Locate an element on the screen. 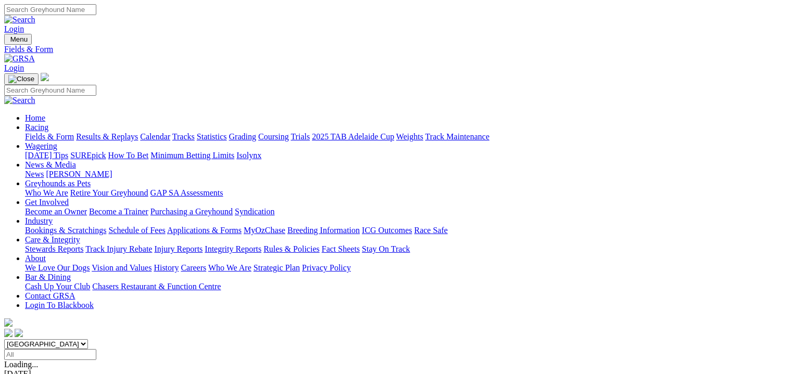 The image size is (794, 374). a: Track Injury Rebate is located at coordinates (119, 249).